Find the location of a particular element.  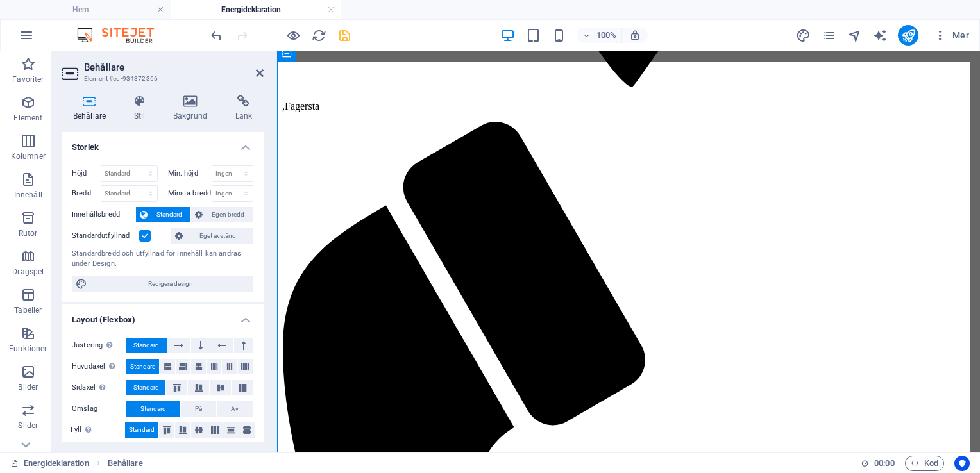

i: Design (Ctrl+Alt+Y) is located at coordinates (803, 35).